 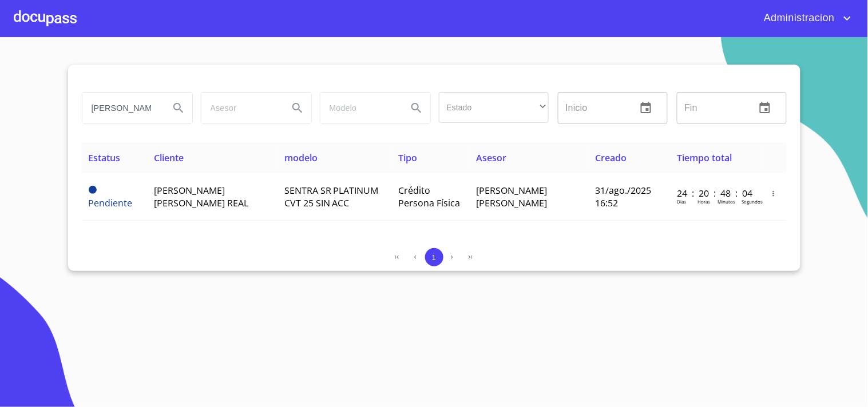 I want to click on span: 31/ago./2025 16:52, so click(x=624, y=197).